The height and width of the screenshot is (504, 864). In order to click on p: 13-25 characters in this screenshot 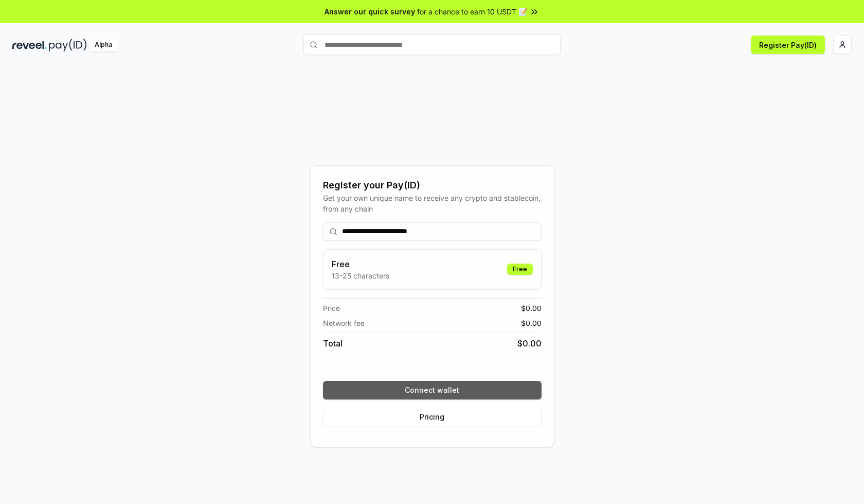, I will do `click(361, 275)`.